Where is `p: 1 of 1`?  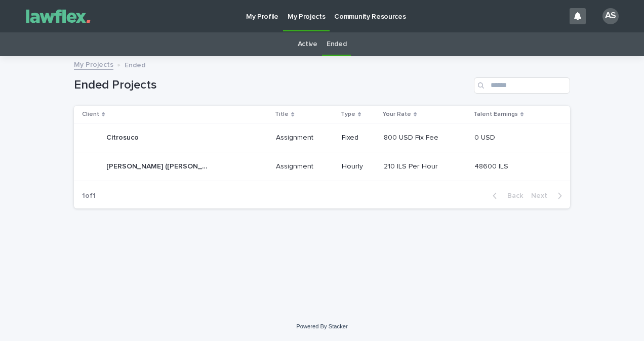
p: 1 of 1 is located at coordinates (88, 195).